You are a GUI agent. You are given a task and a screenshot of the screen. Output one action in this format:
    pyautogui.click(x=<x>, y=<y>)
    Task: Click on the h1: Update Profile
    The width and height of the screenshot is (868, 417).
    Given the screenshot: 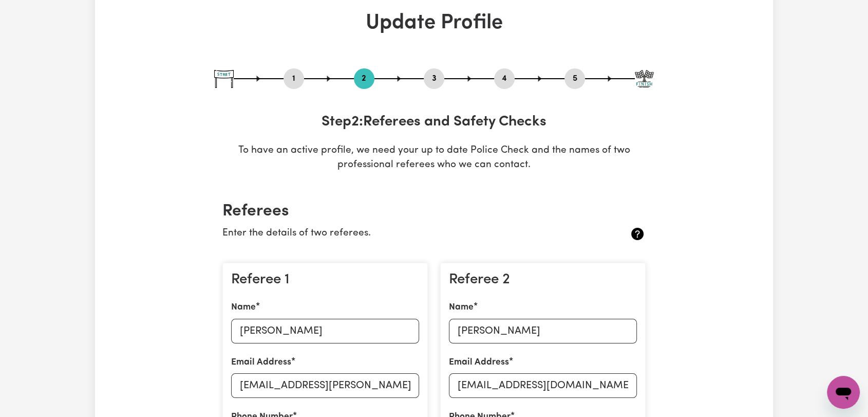 What is the action you would take?
    pyautogui.click(x=434, y=23)
    